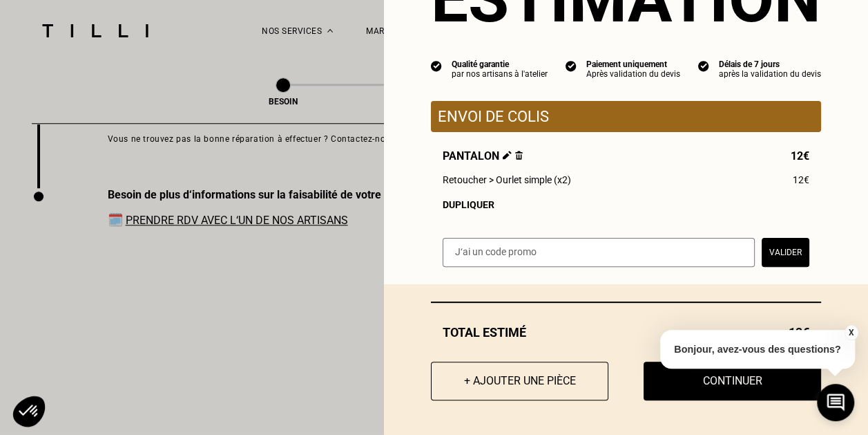 Image resolution: width=868 pixels, height=435 pixels. I want to click on button: X, so click(851, 333).